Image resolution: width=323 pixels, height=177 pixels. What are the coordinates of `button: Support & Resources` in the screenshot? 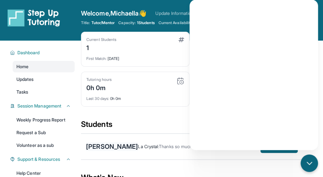 It's located at (43, 159).